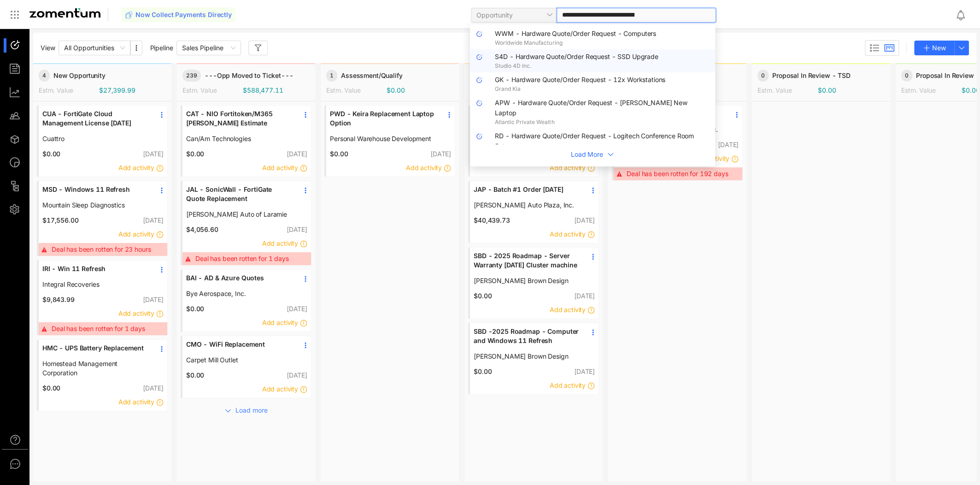 This screenshot has height=485, width=980. Describe the element at coordinates (191, 75) in the screenshot. I see `span: 239` at that location.